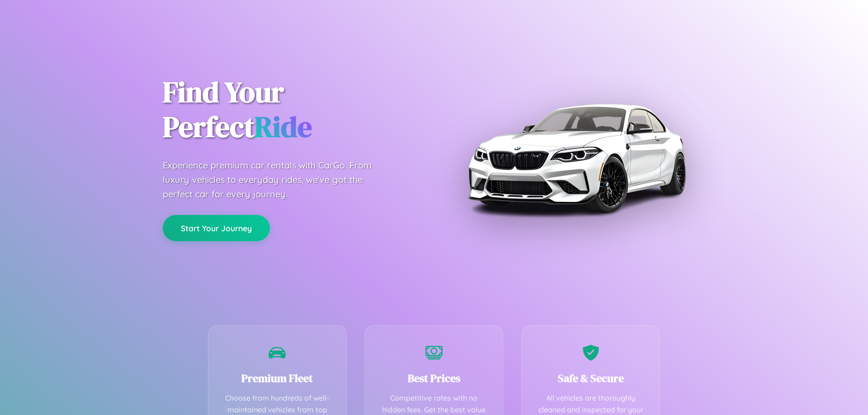  What do you see at coordinates (576, 158) in the screenshot?
I see `img: Premium BMW car rental vehicle` at bounding box center [576, 158].